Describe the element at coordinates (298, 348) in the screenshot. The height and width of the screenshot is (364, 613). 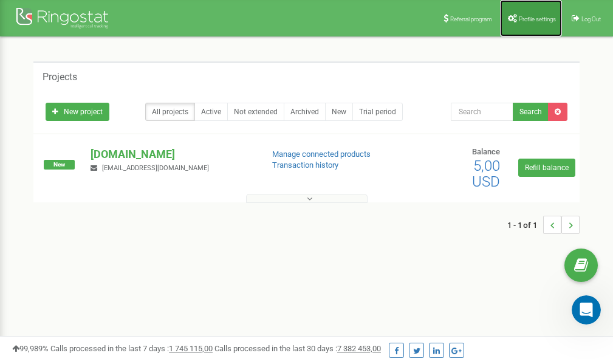
I see `span: Calls processed in the last 30 days :` at that location.